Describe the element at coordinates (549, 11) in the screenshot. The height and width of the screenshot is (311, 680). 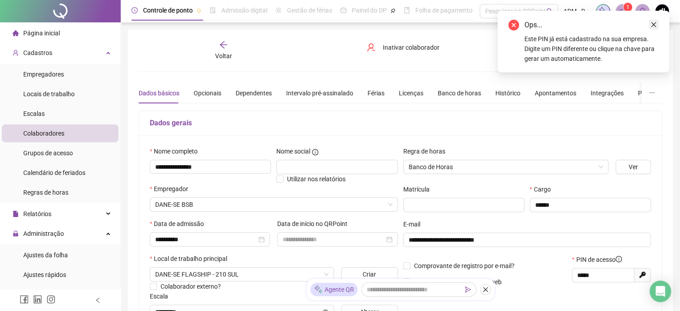
I see `span: search` at that location.